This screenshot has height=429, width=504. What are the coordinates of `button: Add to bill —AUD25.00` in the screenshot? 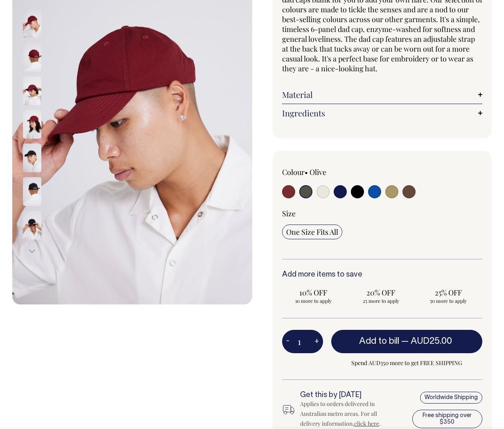 It's located at (407, 341).